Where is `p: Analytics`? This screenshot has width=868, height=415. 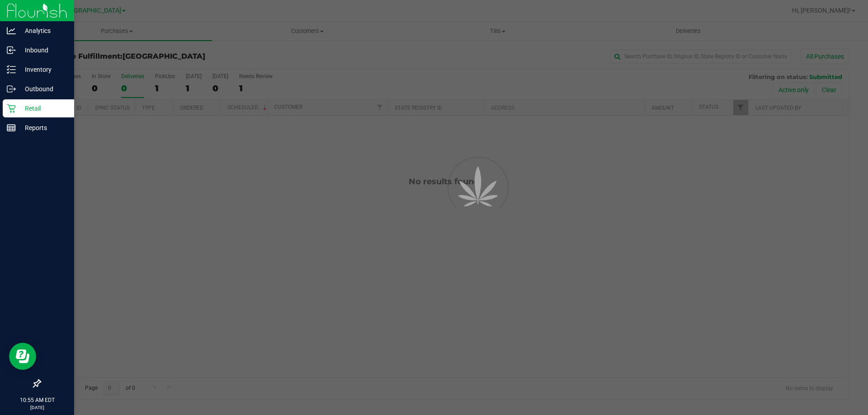 p: Analytics is located at coordinates (43, 31).